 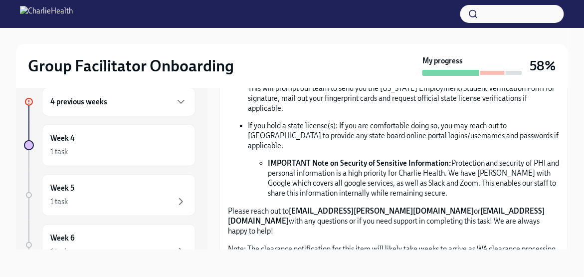 What do you see at coordinates (543, 66) in the screenshot?
I see `h3: 58%` at bounding box center [543, 66].